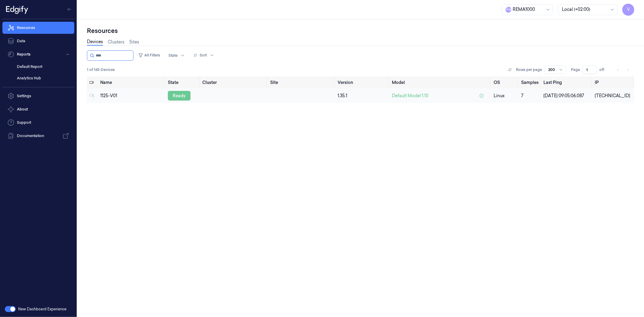  What do you see at coordinates (360, 31) in the screenshot?
I see `div: Resources` at bounding box center [360, 31].